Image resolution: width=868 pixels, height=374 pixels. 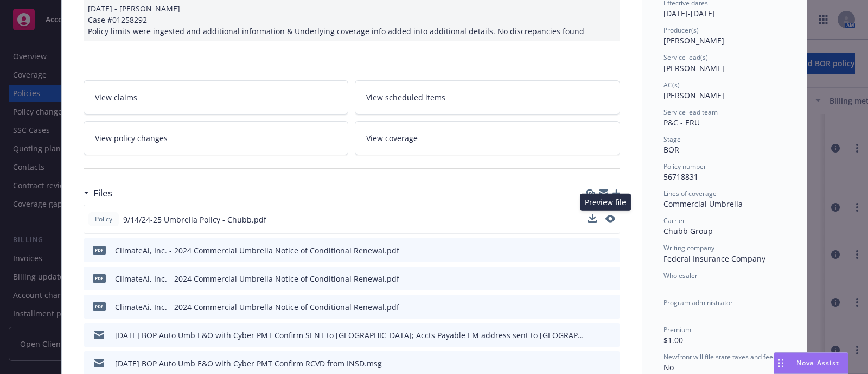 What do you see at coordinates (672, 85) in the screenshot?
I see `span: AC(s)` at bounding box center [672, 85].